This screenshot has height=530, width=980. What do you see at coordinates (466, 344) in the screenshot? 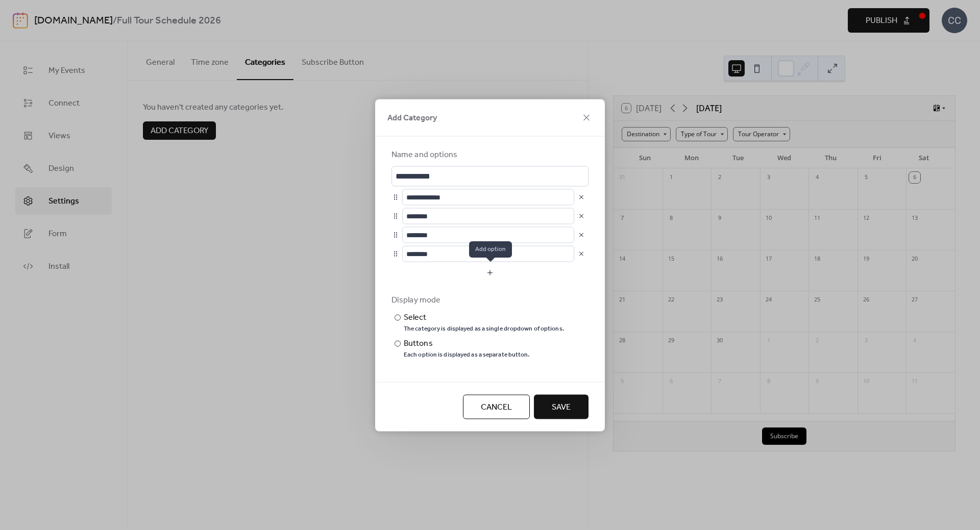
I see `div: Buttons` at bounding box center [466, 344].